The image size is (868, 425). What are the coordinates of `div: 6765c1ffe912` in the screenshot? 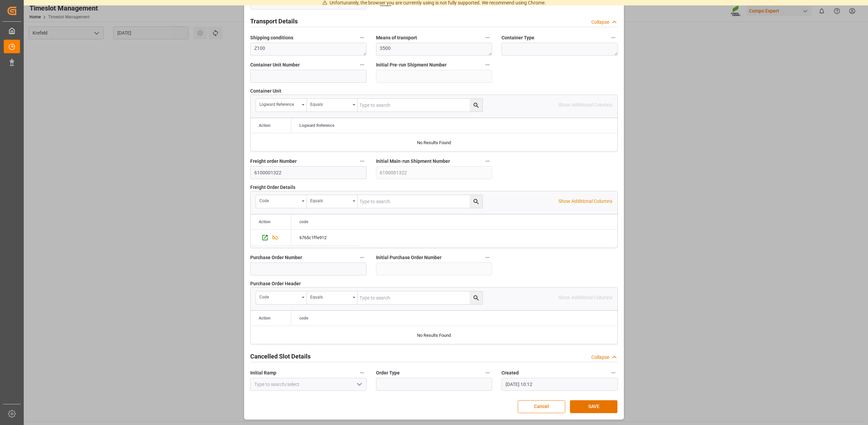 It's located at (325, 237).